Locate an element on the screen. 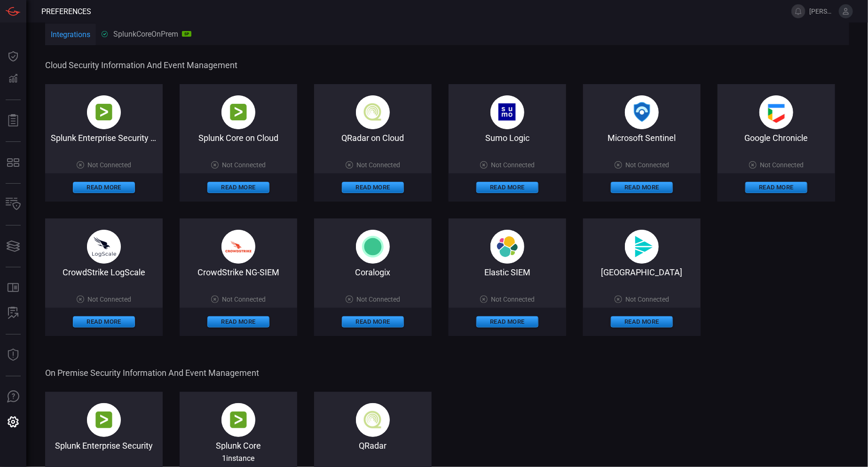 The width and height of the screenshot is (868, 467). div: Splunk Enterprise Security is located at coordinates (104, 445).